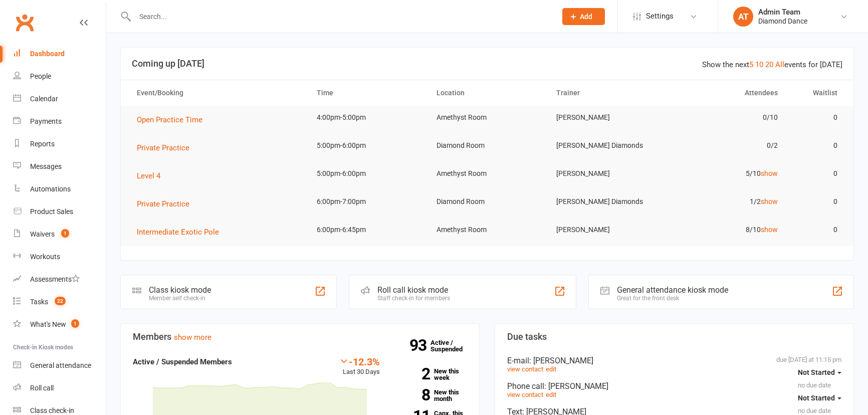 This screenshot has height=415, width=868. I want to click on strong: 8, so click(413, 395).